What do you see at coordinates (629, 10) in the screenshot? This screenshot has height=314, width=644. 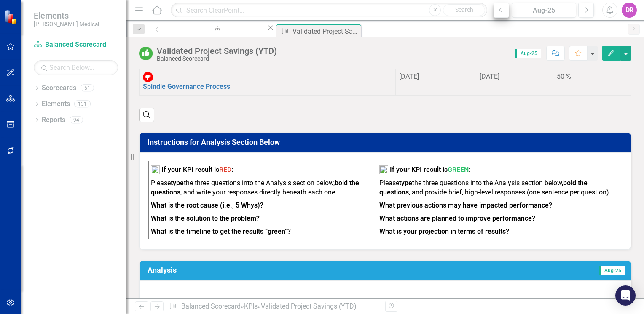 I see `button: DR` at bounding box center [629, 10].